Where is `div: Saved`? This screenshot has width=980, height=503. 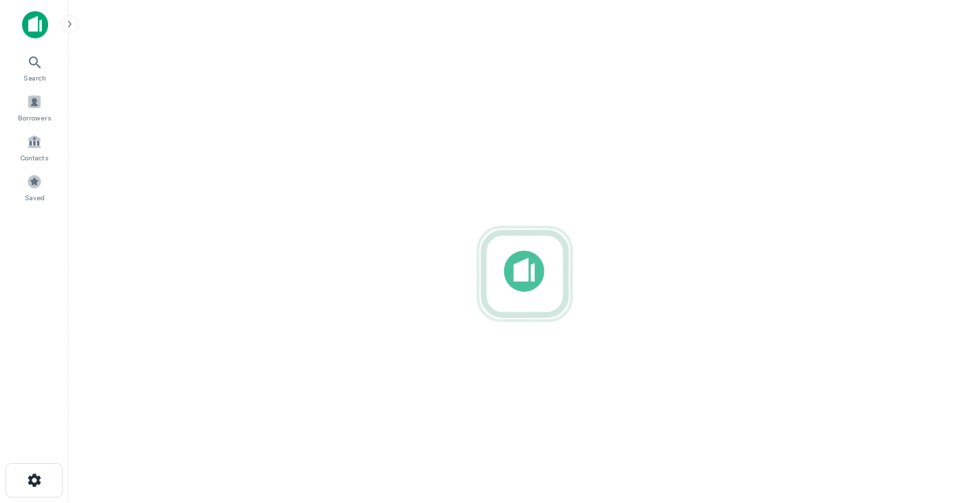
div: Saved is located at coordinates (34, 187).